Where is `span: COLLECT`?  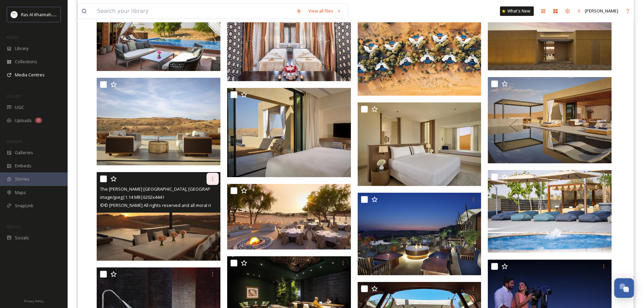 span: COLLECT is located at coordinates (14, 96).